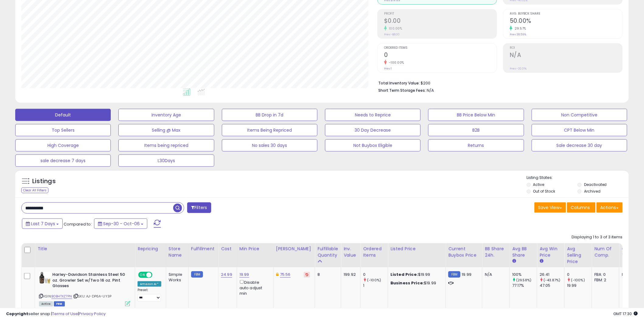 The image size is (644, 320). What do you see at coordinates (203, 248) in the screenshot?
I see `div: Fulfillment` at bounding box center [203, 248].